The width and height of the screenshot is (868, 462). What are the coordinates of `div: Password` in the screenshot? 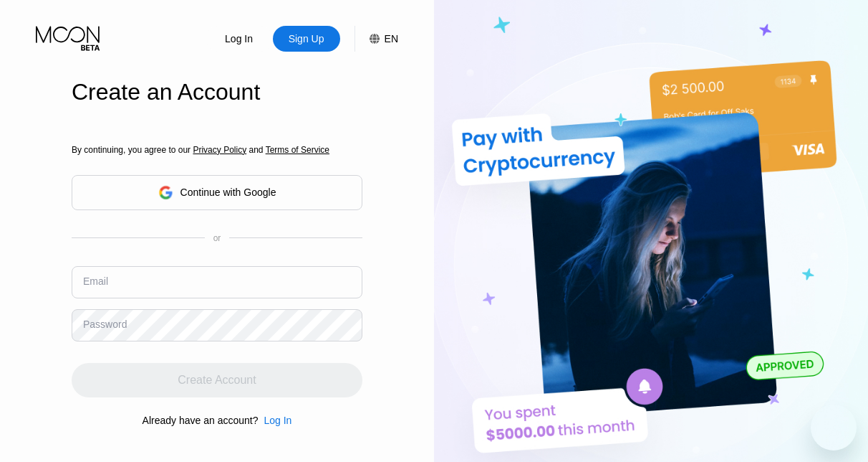 It's located at (105, 324).